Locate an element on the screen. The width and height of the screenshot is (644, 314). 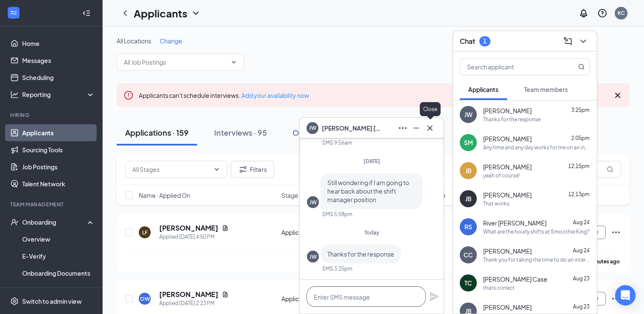
a: ChevronLeft is located at coordinates (125, 13).